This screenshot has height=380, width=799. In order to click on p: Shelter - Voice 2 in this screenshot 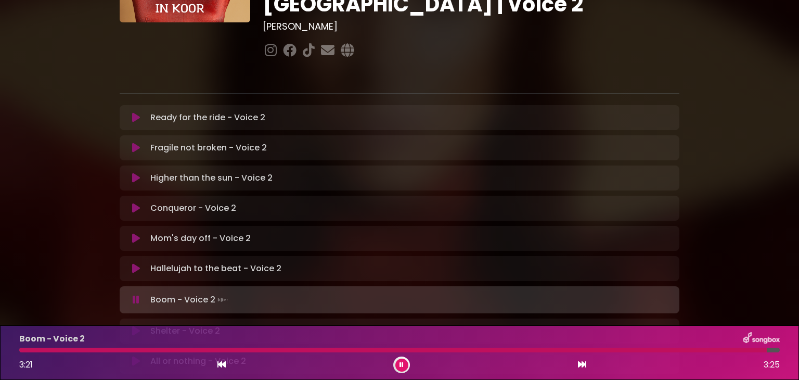, I will do `click(185, 331)`.